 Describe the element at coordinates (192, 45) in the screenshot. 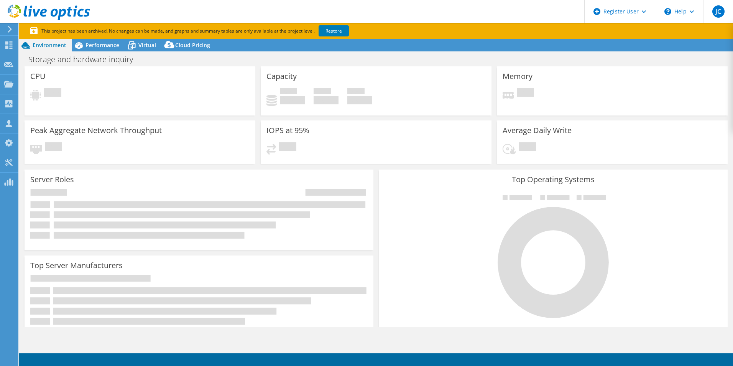

I see `span: Cloud Pricing` at that location.